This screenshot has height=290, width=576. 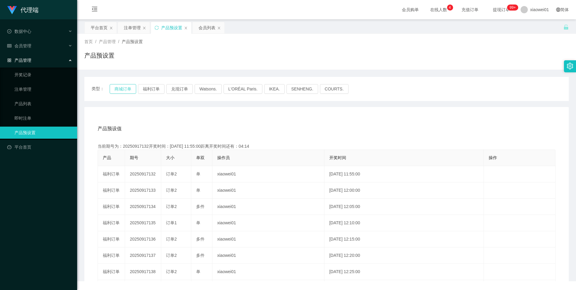 I want to click on a: 代理端, so click(x=23, y=10).